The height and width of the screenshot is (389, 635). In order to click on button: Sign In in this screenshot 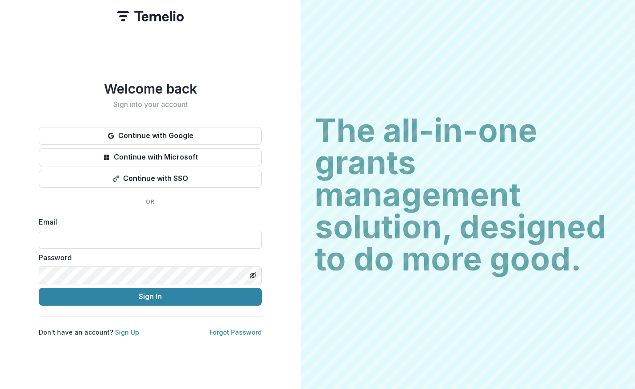, I will do `click(150, 297)`.